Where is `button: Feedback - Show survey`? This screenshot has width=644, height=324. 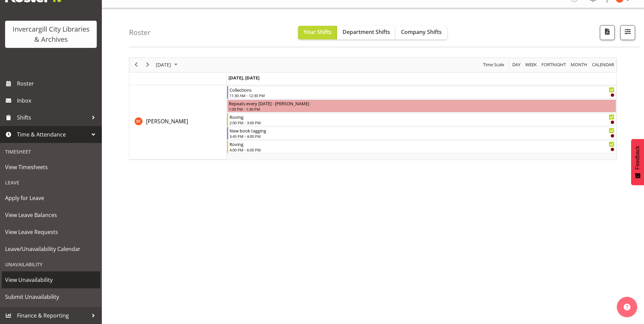 button: Feedback - Show survey is located at coordinates (638, 162).